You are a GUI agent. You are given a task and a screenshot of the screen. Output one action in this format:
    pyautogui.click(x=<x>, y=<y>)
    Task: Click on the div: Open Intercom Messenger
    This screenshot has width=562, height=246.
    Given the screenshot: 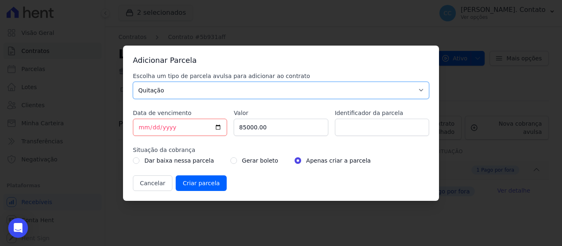 What is the action you would take?
    pyautogui.click(x=18, y=228)
    